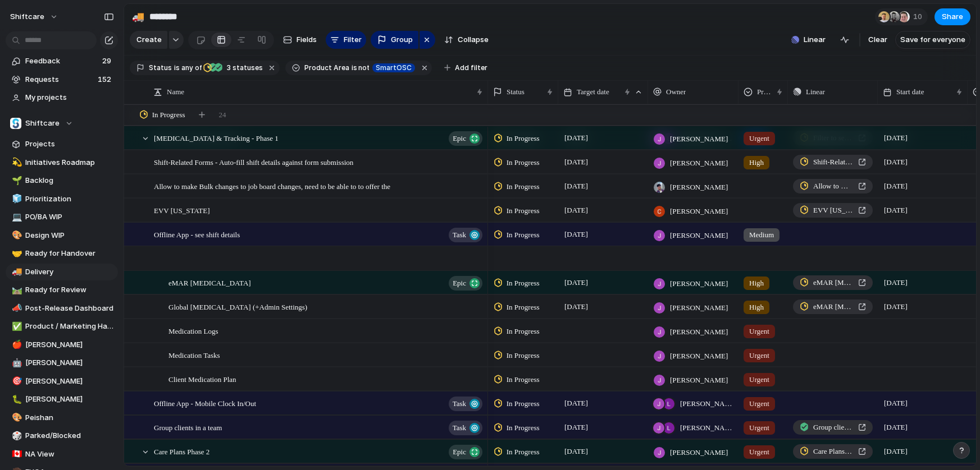 The width and height of the screenshot is (980, 470). Describe the element at coordinates (878, 40) in the screenshot. I see `span: Clear` at that location.